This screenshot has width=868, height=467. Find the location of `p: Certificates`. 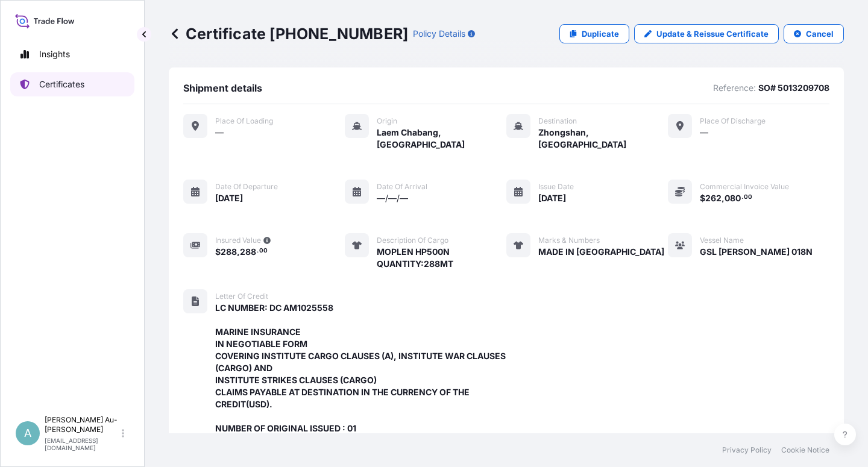

p: Certificates is located at coordinates (62, 84).